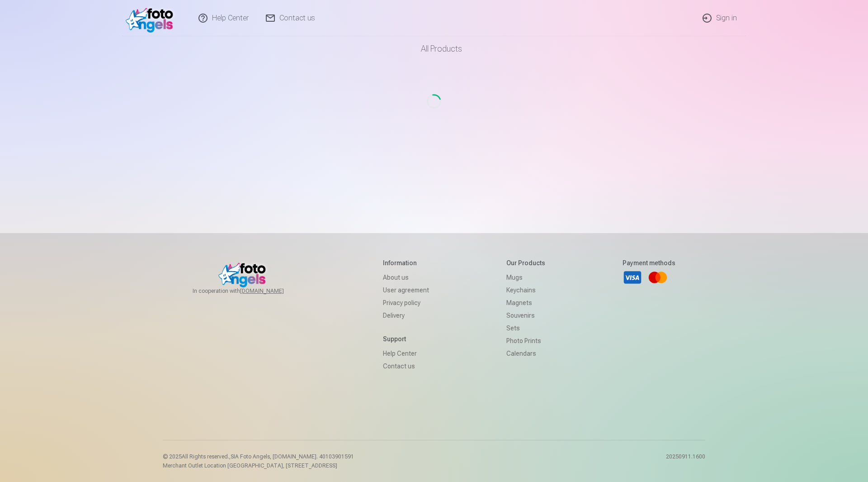 The width and height of the screenshot is (868, 482). Describe the element at coordinates (151, 18) in the screenshot. I see `img: /v1` at that location.